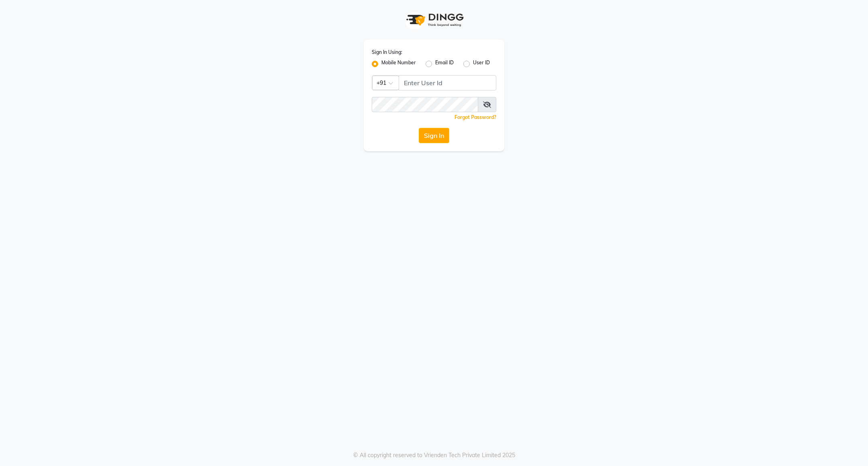  I want to click on label: Email ID, so click(445, 64).